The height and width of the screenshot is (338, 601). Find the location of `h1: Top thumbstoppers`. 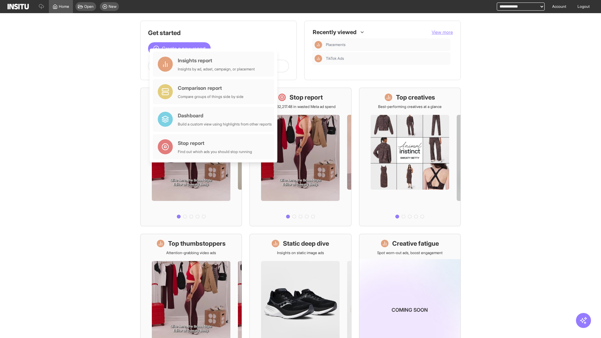

h1: Top thumbstoppers is located at coordinates (197, 244).